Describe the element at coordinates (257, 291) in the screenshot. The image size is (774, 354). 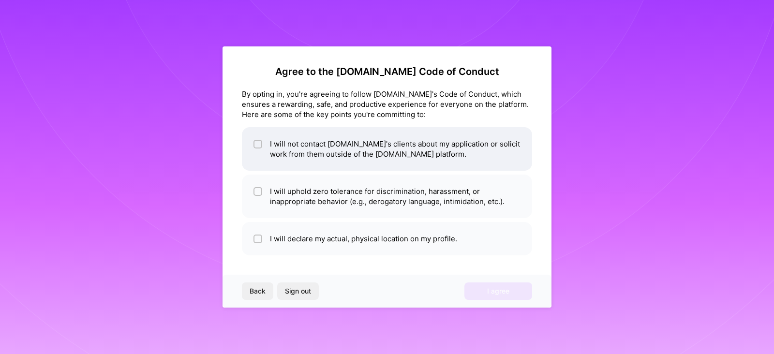
I see `span: Back` at that location.